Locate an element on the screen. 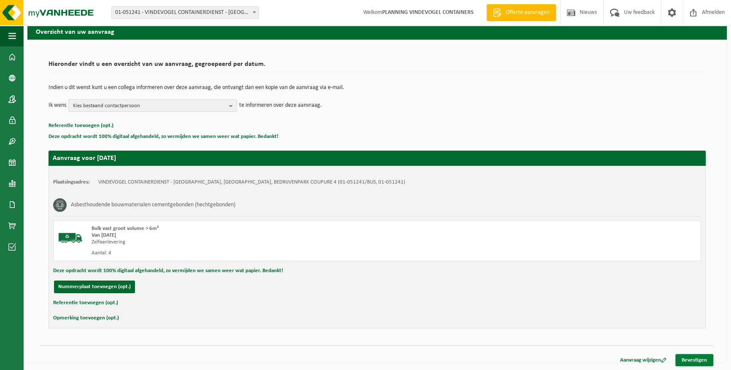 Image resolution: width=731 pixels, height=370 pixels. div: Aantal: 4 is located at coordinates (251, 253).